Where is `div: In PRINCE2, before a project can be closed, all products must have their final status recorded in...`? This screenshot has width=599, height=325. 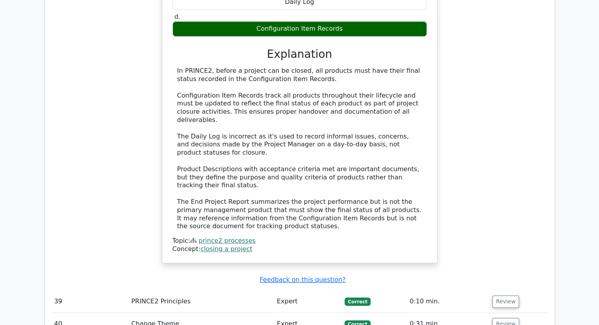
div: In PRINCE2, before a project can be closed, all products must have their final status recorded in... is located at coordinates (300, 149).